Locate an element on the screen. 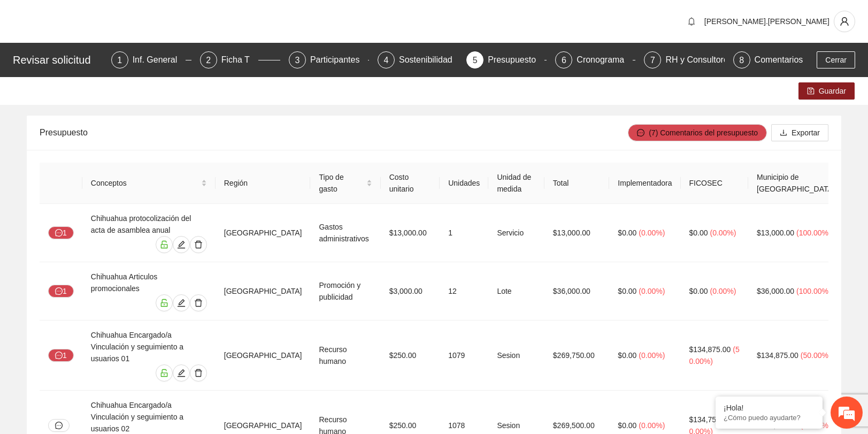 This screenshot has width=868, height=434. td: Servicio is located at coordinates (516, 233).